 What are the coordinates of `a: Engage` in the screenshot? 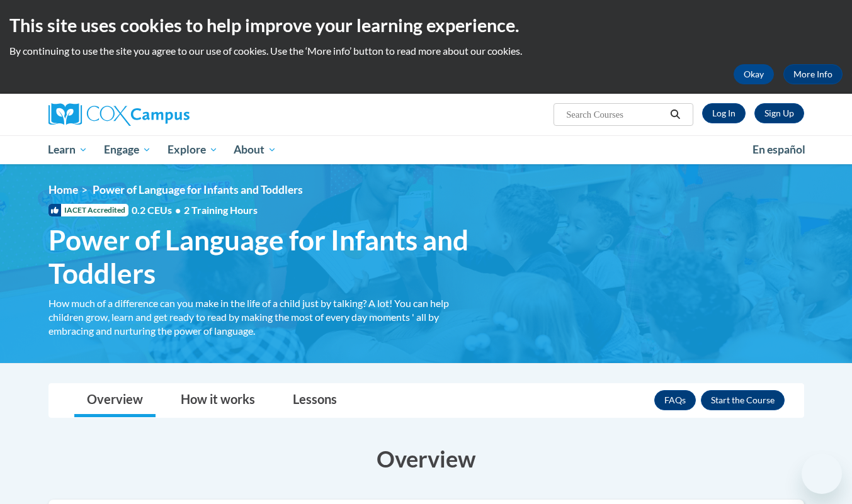 It's located at (127, 150).